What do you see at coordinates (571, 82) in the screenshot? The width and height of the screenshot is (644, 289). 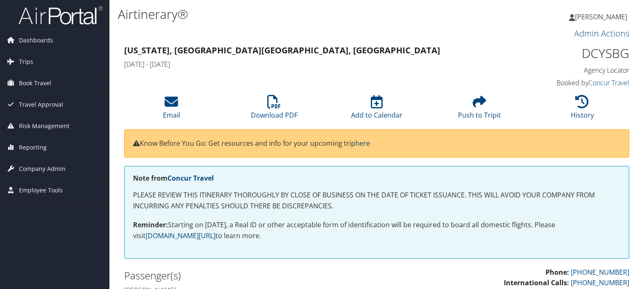 I see `h4: Booked by` at bounding box center [571, 82].